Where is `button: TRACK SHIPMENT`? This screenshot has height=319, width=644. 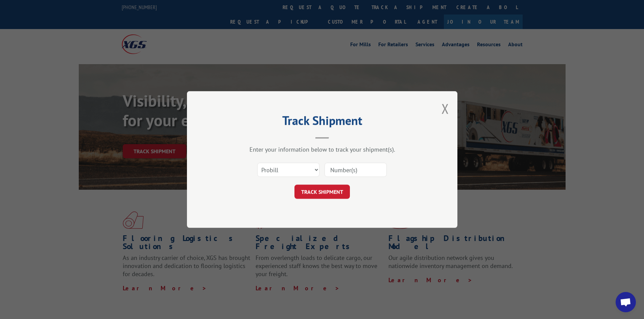
button: TRACK SHIPMENT is located at coordinates (322, 192).